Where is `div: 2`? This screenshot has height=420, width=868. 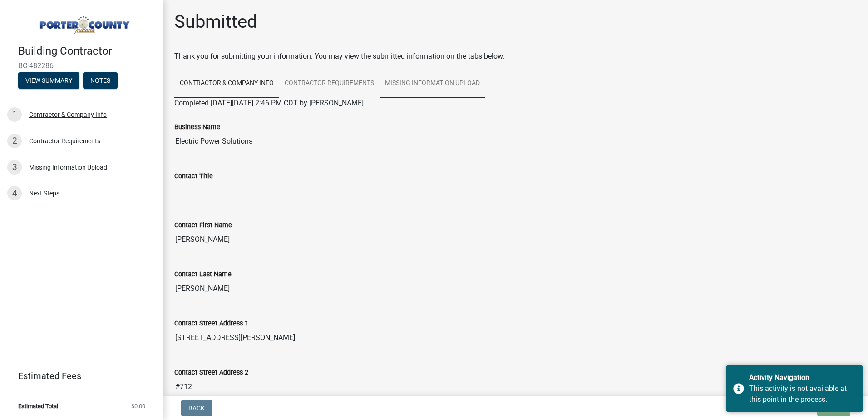
div: 2 is located at coordinates (15, 141).